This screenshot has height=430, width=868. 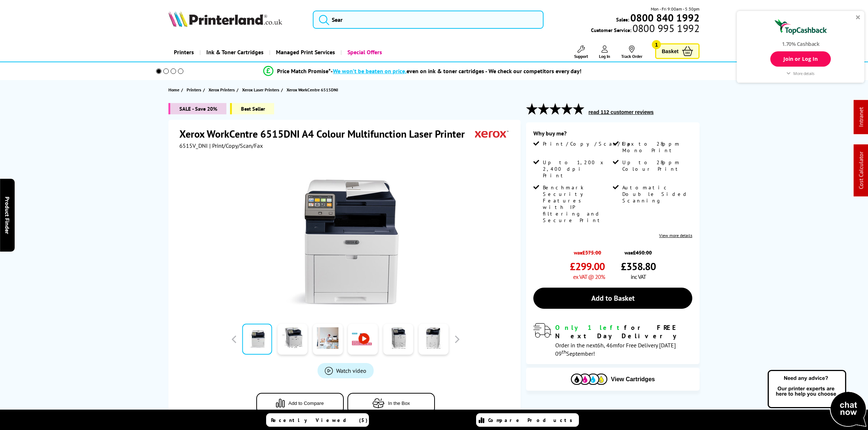 What do you see at coordinates (676, 9) in the screenshot?
I see `span: Mon - Fri 9:00am - 5:30pm` at bounding box center [676, 9].